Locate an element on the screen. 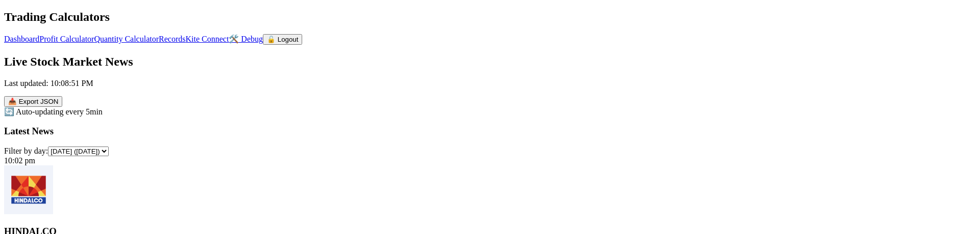  img: Hindalco Industries Ltd is located at coordinates (29, 190).